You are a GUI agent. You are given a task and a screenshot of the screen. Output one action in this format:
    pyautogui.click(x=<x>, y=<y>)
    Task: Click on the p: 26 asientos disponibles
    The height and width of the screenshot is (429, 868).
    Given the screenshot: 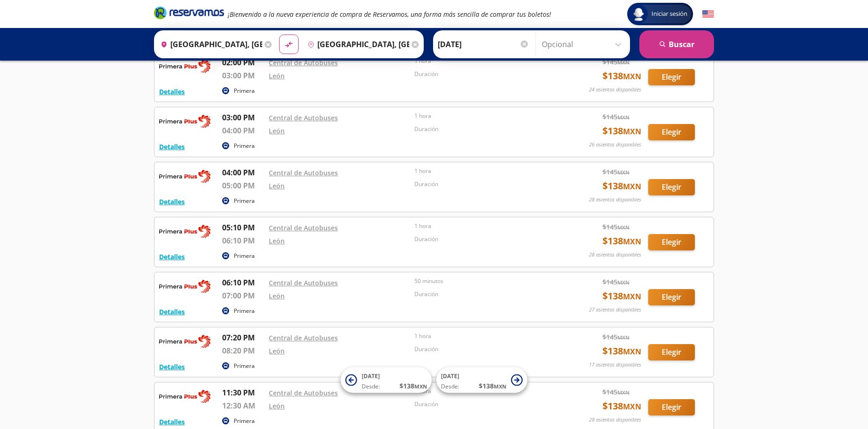 What is the action you would take?
    pyautogui.click(x=615, y=145)
    